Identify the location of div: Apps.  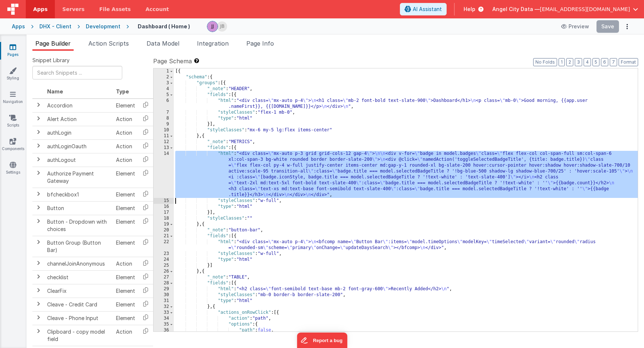
(18, 26).